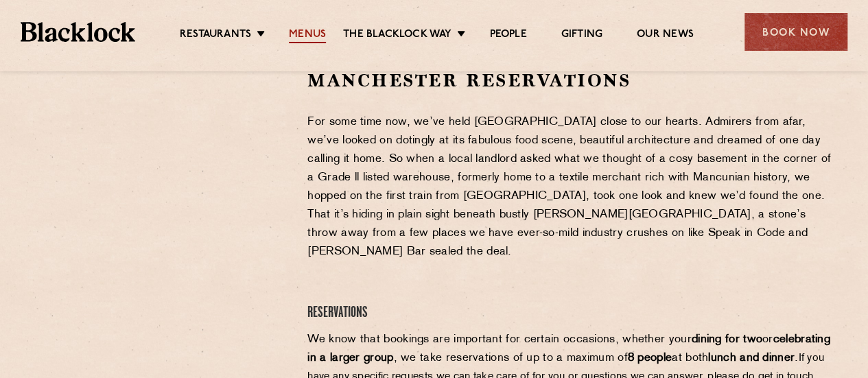 Image resolution: width=868 pixels, height=378 pixels. What do you see at coordinates (570, 80) in the screenshot?
I see `h2: Manchester Reservations` at bounding box center [570, 80].